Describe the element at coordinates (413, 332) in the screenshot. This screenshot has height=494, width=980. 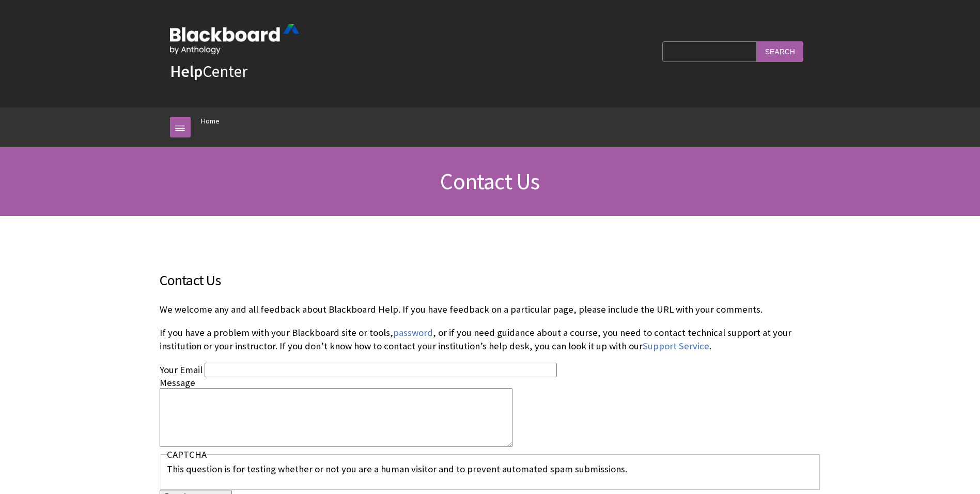
I see `a: Link password` at that location.